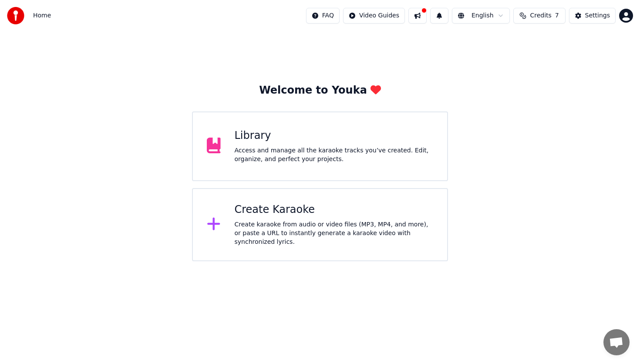  What do you see at coordinates (540, 16) in the screenshot?
I see `button: Credits7` at bounding box center [540, 16].